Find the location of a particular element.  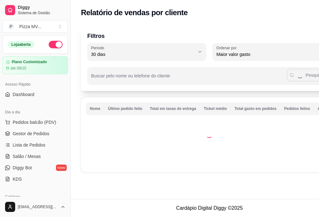

span: Salão / Mesas is located at coordinates (27, 156).